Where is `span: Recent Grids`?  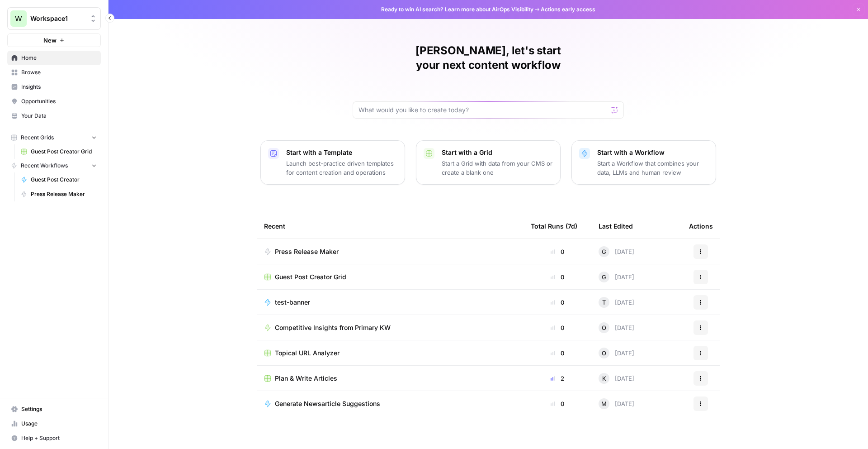
span: Recent Grids is located at coordinates (37, 137).